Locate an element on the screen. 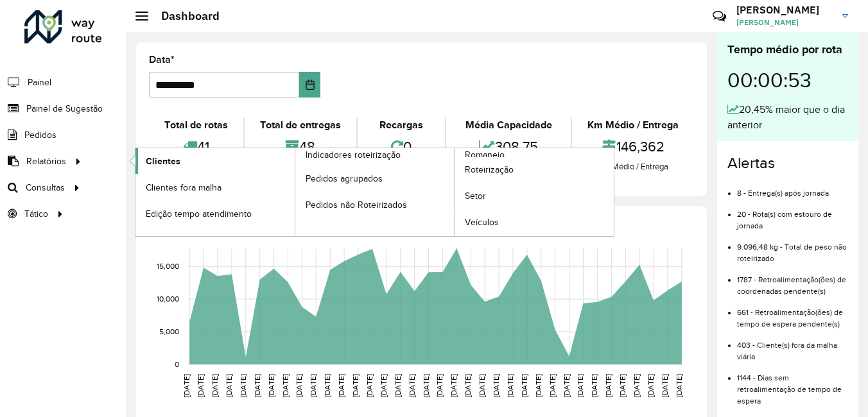 The image size is (868, 417). span: Painel is located at coordinates (39, 82).